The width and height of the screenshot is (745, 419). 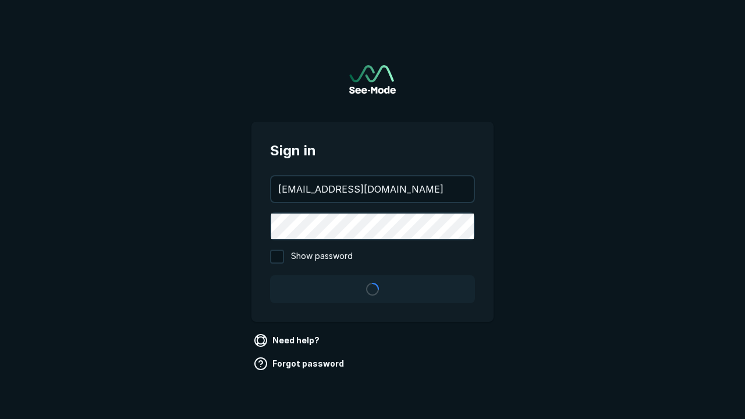 I want to click on input: your@email.com, so click(x=373, y=189).